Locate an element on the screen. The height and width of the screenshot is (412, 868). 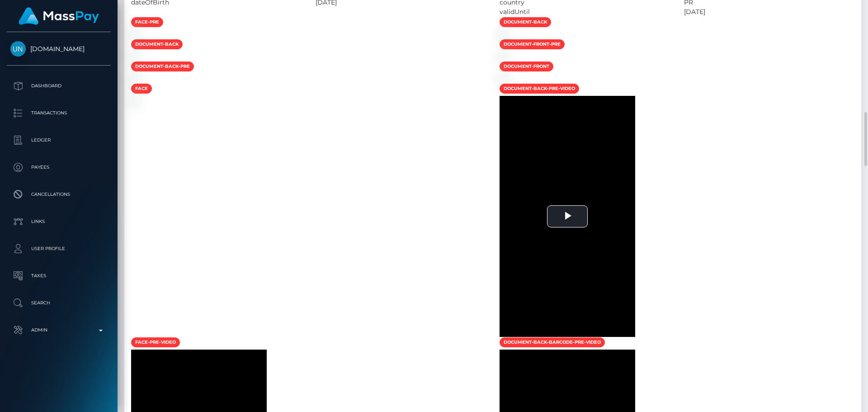
span: document-front is located at coordinates (526, 66).